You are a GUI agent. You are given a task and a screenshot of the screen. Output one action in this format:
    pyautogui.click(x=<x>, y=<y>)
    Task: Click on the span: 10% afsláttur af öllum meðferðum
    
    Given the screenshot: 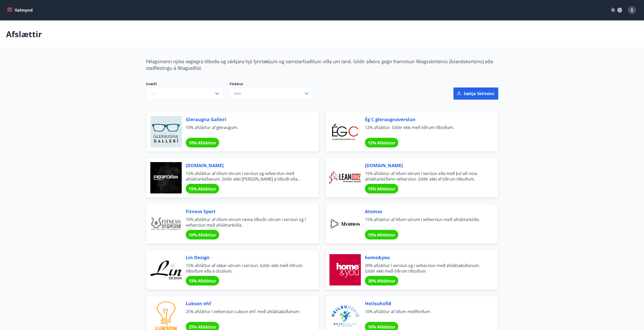 What is the action you would take?
    pyautogui.click(x=426, y=314)
    